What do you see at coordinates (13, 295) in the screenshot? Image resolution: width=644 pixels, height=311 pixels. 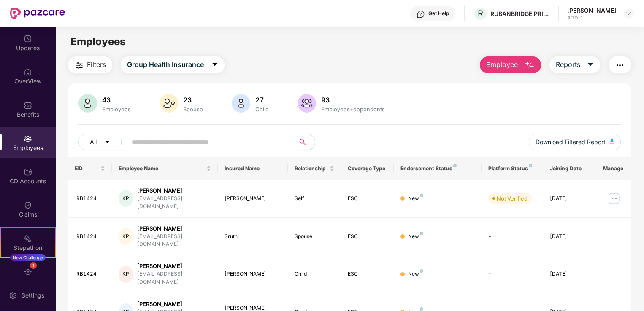 I see `img: svg+xml;base64,PHN2ZyBpZD0iU2V0dGluZy0yMHgyMCIgeG1sbnM9Imh0dHA6Ly93d3cudzMub3JnLzIwMDAvc3ZnIiB3aW...` at bounding box center [13, 295].